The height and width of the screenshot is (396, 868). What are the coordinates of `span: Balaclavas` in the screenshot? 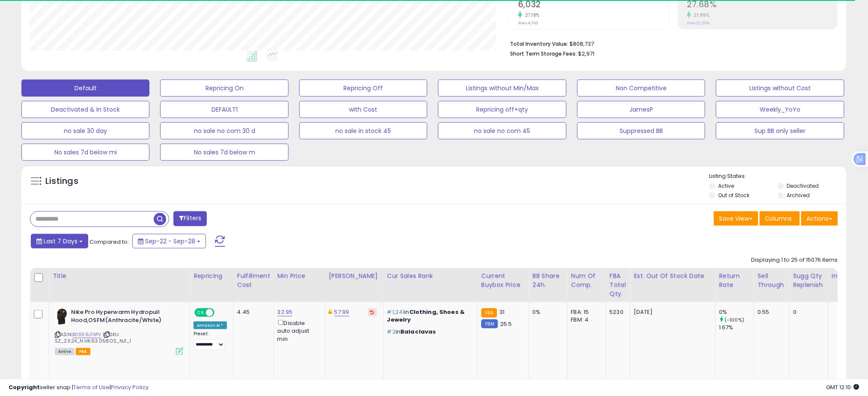 It's located at (418, 332).